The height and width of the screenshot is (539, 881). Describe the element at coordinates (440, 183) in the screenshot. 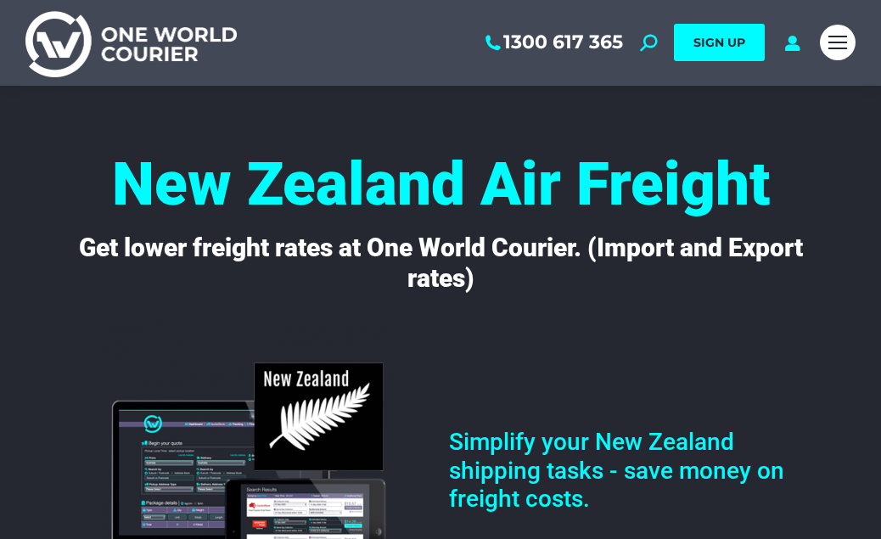

I see `h4: New Zealand Air Freight` at that location.